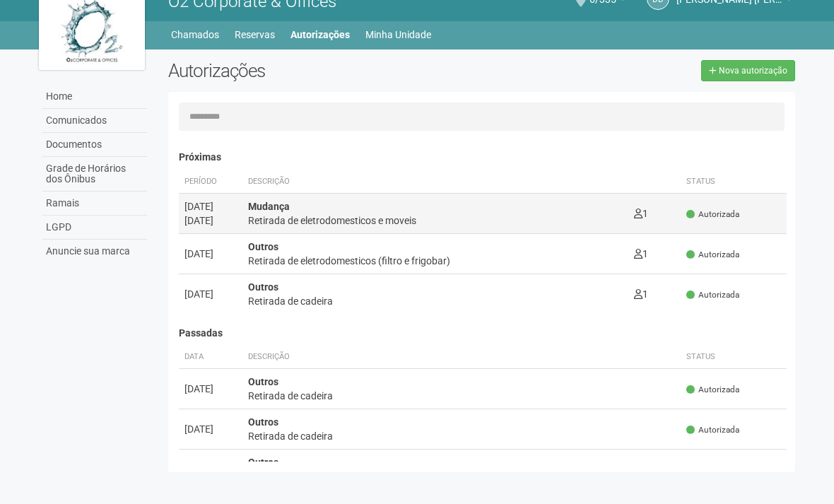  What do you see at coordinates (398, 35) in the screenshot?
I see `a: Minha Unidade` at bounding box center [398, 35].